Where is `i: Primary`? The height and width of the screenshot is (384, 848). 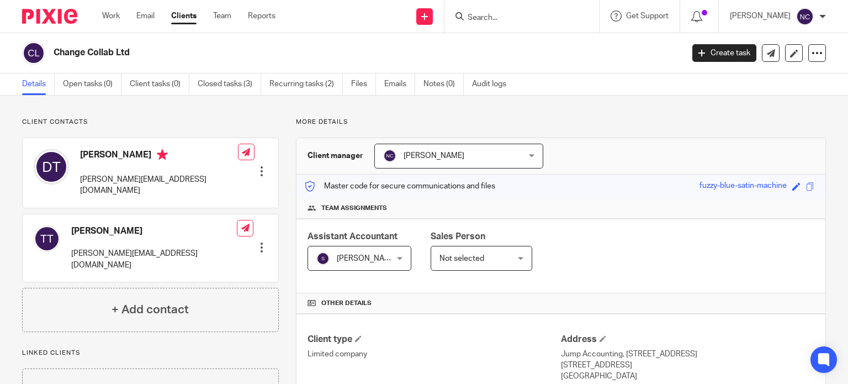 i: Primary is located at coordinates (162, 155).